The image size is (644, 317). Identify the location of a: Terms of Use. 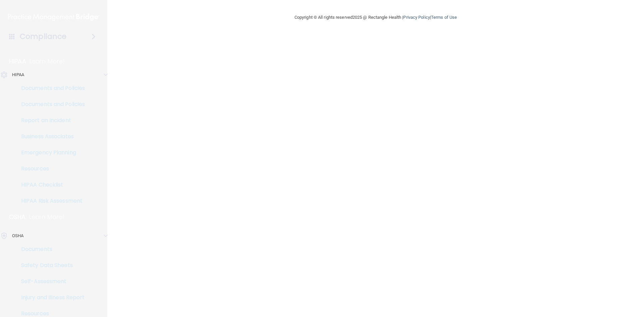
(444, 17).